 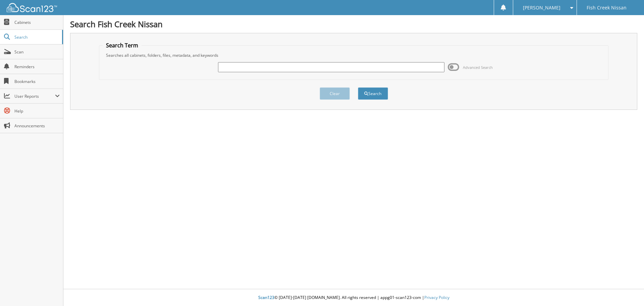 What do you see at coordinates (34, 96) in the screenshot?
I see `span: User Reports` at bounding box center [34, 96].